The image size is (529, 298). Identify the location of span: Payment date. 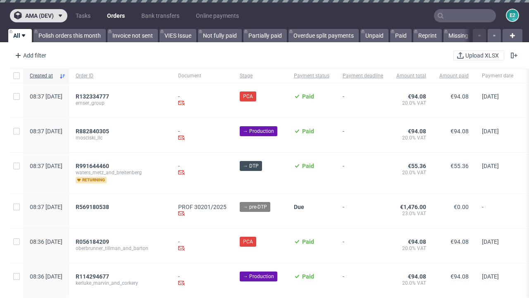
(498, 76).